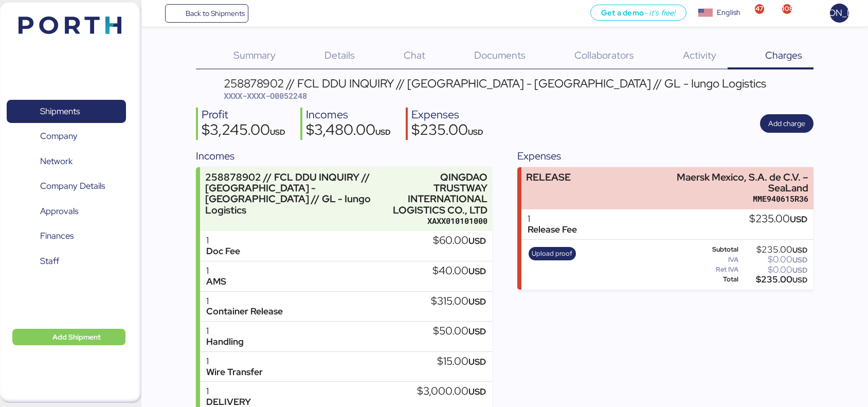 This screenshot has width=868, height=407. What do you see at coordinates (724, 183) in the screenshot?
I see `div: Maersk Mexico, S.A. de C.V. – SeaLand` at bounding box center [724, 183].